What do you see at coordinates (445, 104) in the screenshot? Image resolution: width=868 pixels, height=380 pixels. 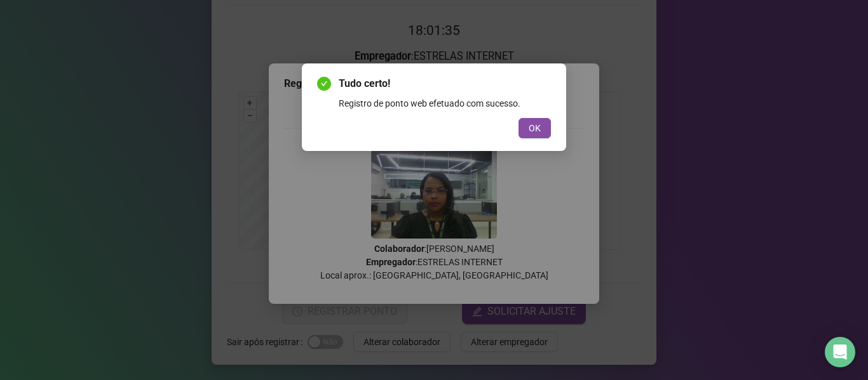 I see `div: Registro de ponto web efetuado com sucesso.` at bounding box center [445, 104].